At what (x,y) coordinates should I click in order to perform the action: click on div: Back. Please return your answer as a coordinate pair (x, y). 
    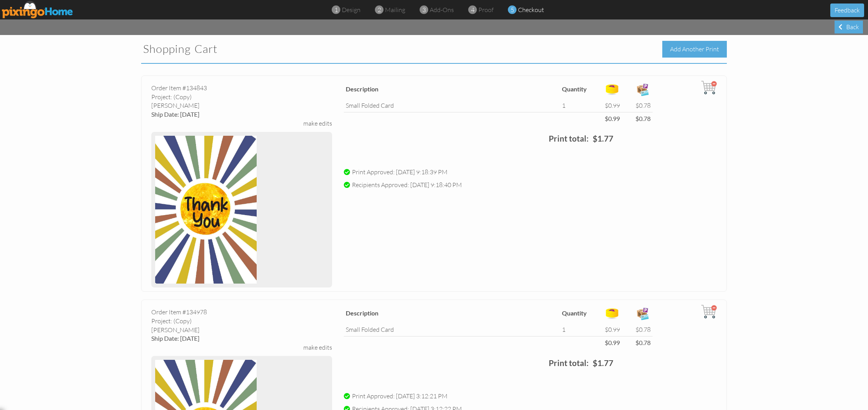
    Looking at the image, I should click on (848, 27).